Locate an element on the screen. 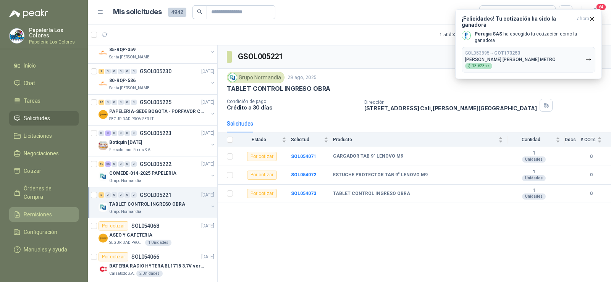 This screenshot has width=611, height=282. span: Licitaciones is located at coordinates (38, 136).